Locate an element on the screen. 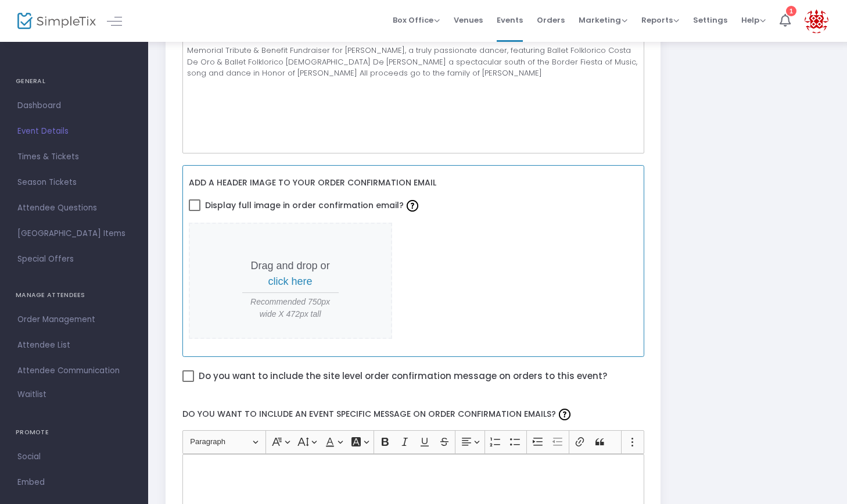 This screenshot has height=504, width=847. label: Do you want to include an event specific message on order confirmation emails? is located at coordinates (413, 414).